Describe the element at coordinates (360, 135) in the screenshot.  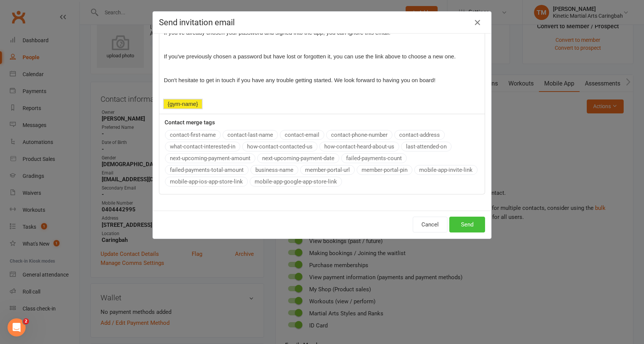
I see `button: contact-phone-number` at that location.